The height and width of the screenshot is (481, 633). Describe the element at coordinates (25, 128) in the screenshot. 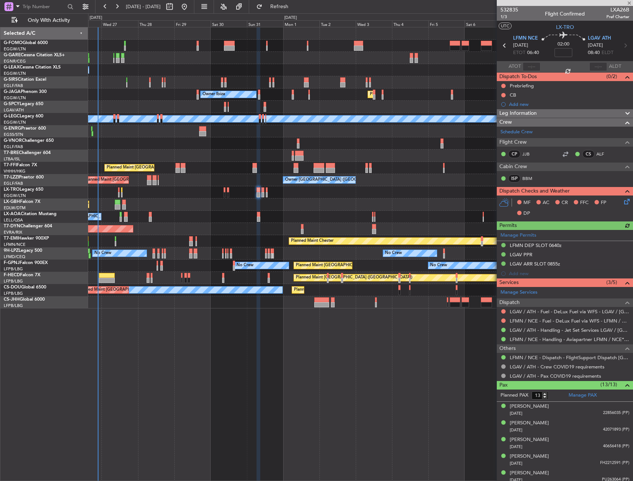

I see `a: G-ENRGPraetor 600` at that location.